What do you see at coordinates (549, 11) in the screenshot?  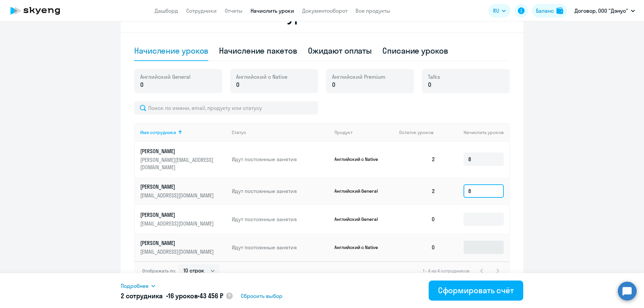 I see `button: Балансbalance` at bounding box center [549, 11].